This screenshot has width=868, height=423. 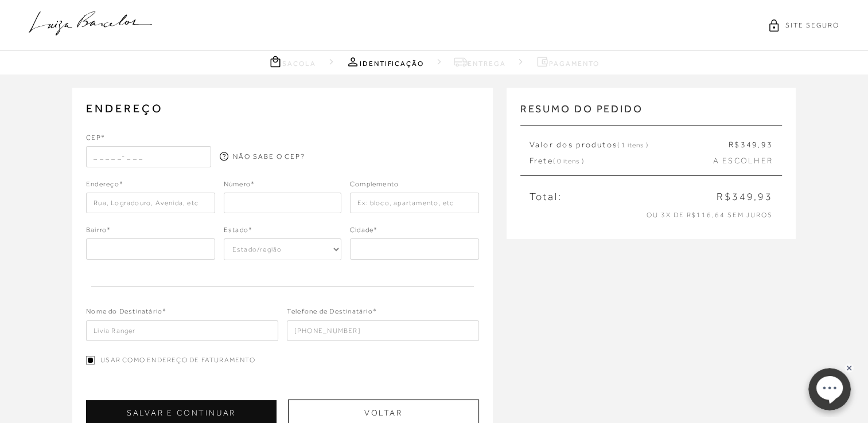 What do you see at coordinates (239, 186) in the screenshot?
I see `span: Número*` at bounding box center [239, 186].